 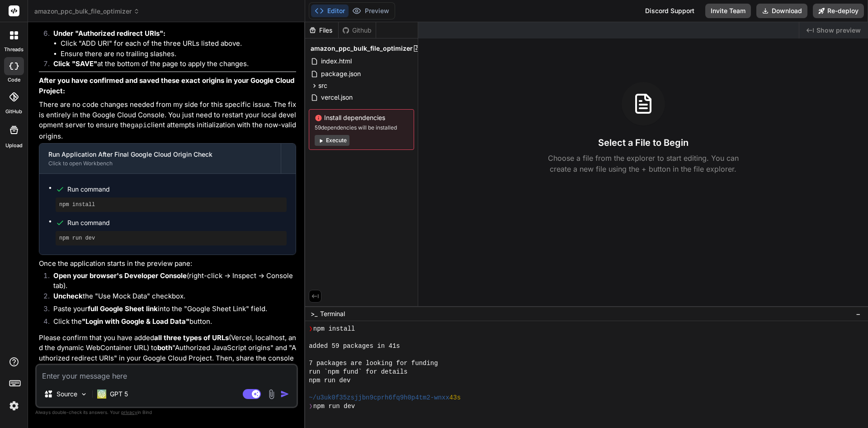 I want to click on button: Editor, so click(x=330, y=11).